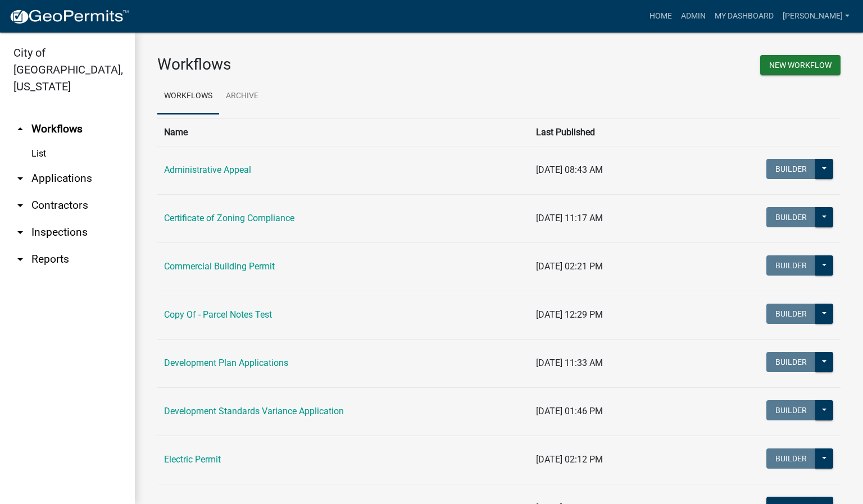 The height and width of the screenshot is (504, 863). Describe the element at coordinates (343, 132) in the screenshot. I see `th: Name` at that location.